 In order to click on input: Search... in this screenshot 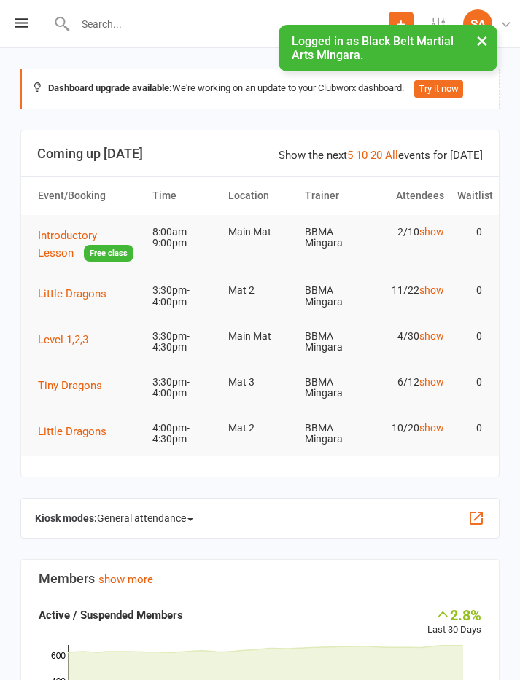, I will do `click(230, 24)`.